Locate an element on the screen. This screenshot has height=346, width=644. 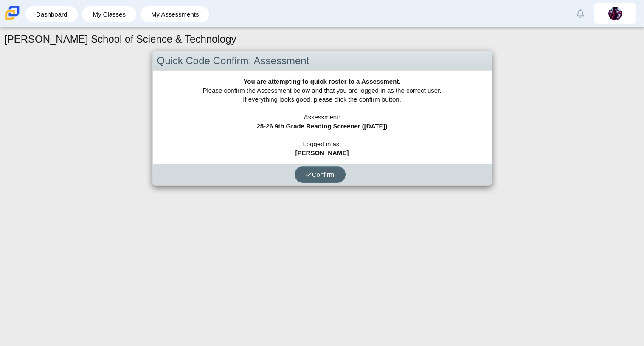
b: You are attempting to quick roster to a Assessment. is located at coordinates (322, 81).